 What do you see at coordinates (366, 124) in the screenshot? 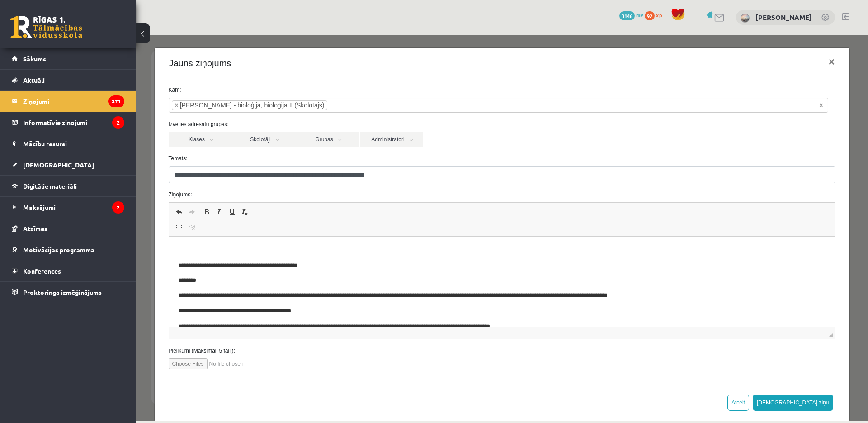
I see `label: Temats:` at bounding box center [366, 124].